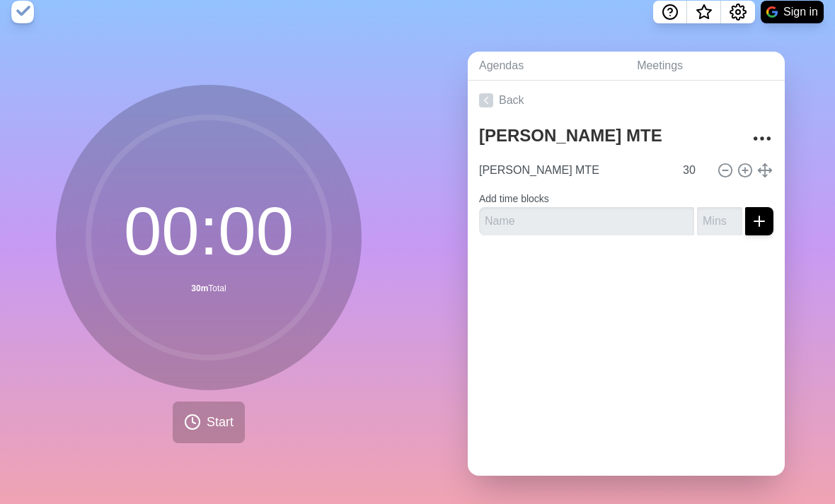 Image resolution: width=835 pixels, height=504 pixels. Describe the element at coordinates (772, 12) in the screenshot. I see `img: google logo` at that location.